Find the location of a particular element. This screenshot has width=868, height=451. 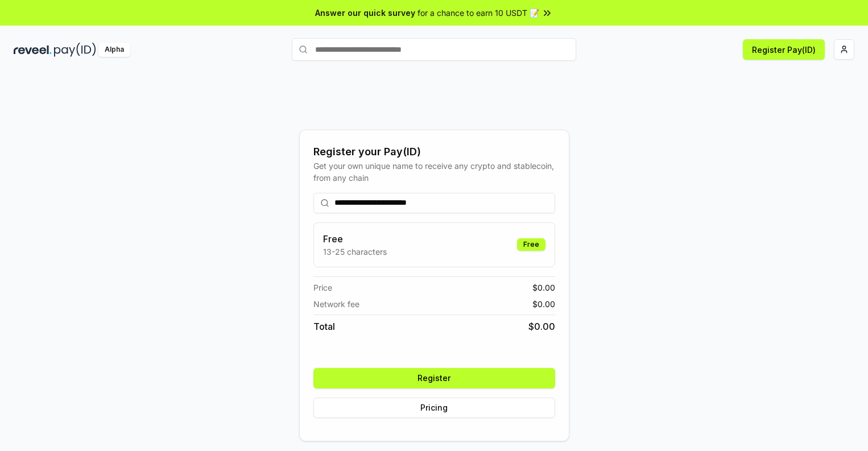

div: Free is located at coordinates (531, 245).